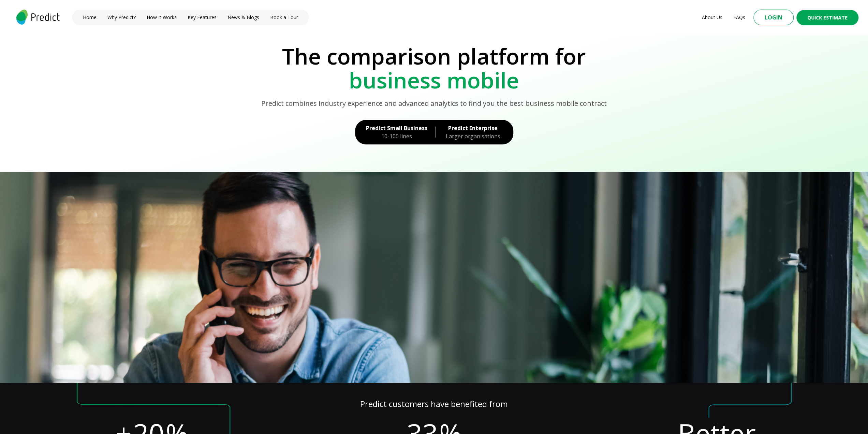  Describe the element at coordinates (434, 57) in the screenshot. I see `p: The comparison platform for` at that location.